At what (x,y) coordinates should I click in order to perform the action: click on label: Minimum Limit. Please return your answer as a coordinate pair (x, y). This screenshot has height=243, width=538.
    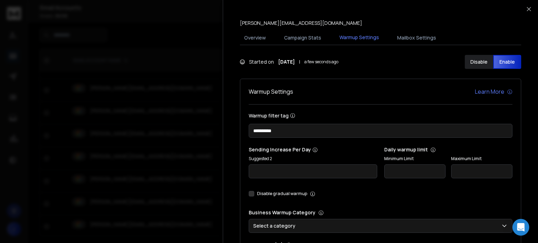
    Looking at the image, I should click on (415, 159).